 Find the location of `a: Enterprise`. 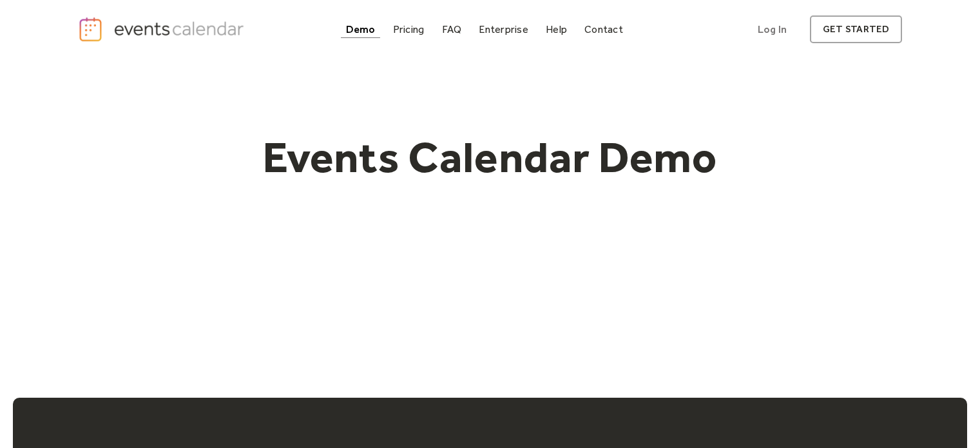

a: Enterprise is located at coordinates (503, 29).